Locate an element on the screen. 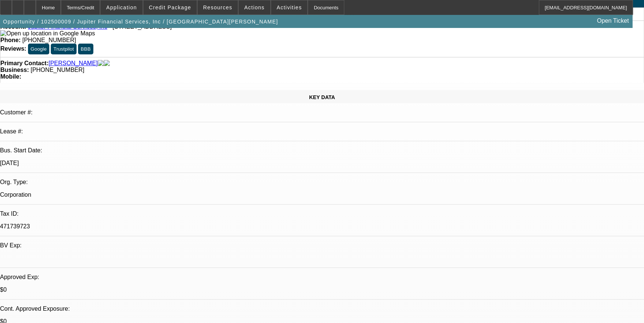 Image resolution: width=644 pixels, height=323 pixels. button: Trustpilot is located at coordinates (63, 49).